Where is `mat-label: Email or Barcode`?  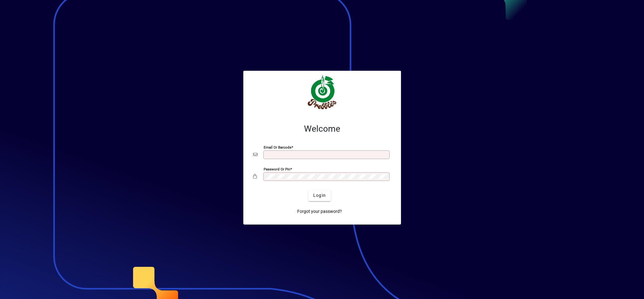
mat-label: Email or Barcode is located at coordinates (278, 147).